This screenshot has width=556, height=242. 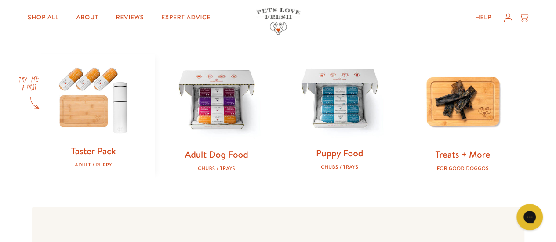 I want to click on a: Help, so click(x=483, y=18).